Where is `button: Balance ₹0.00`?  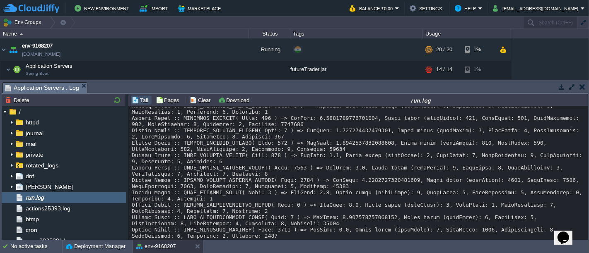
button: Balance ₹0.00 is located at coordinates (372, 8).